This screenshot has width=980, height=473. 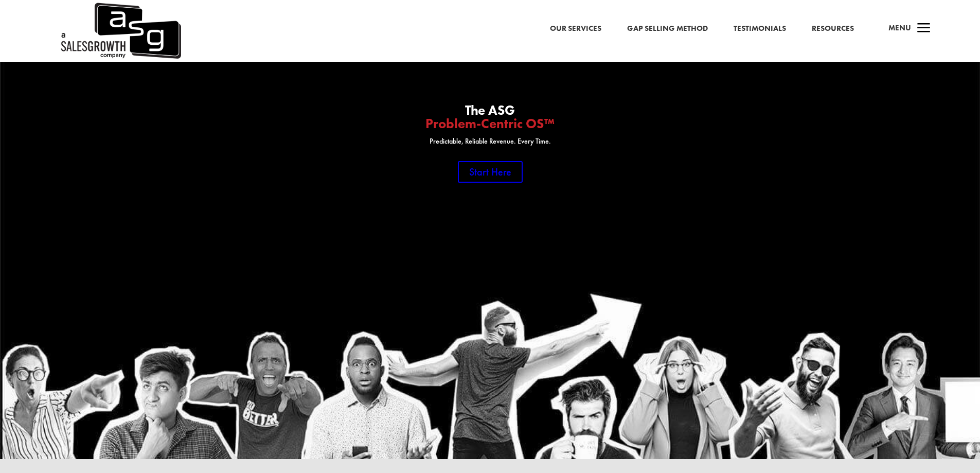 I want to click on a: Testimonials, so click(x=760, y=29).